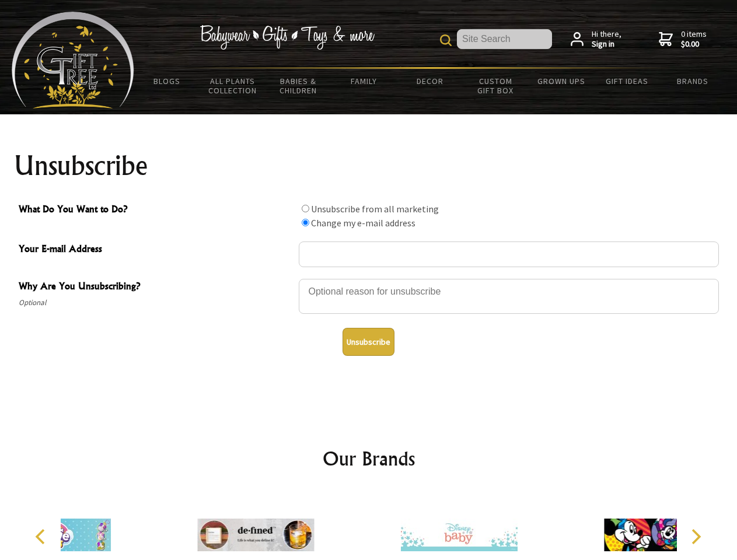 The image size is (737, 560). I want to click on a: Custom Gift Box, so click(495, 86).